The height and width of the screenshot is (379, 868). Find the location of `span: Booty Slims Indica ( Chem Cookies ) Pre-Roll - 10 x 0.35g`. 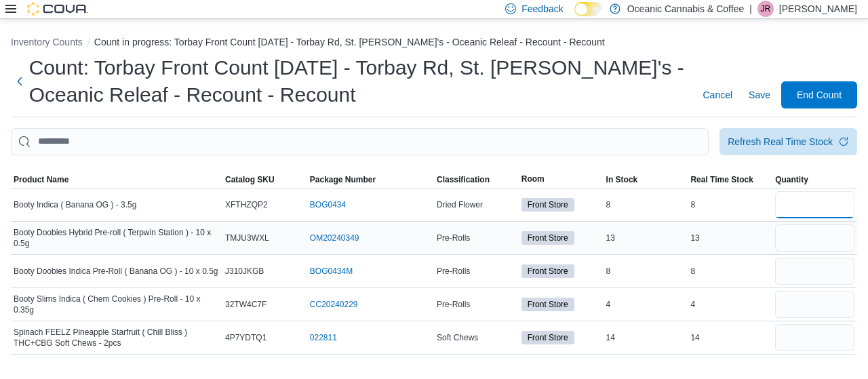

span: Booty Slims Indica ( Chem Cookies ) Pre-Roll - 10 x 0.35g is located at coordinates (117, 304).